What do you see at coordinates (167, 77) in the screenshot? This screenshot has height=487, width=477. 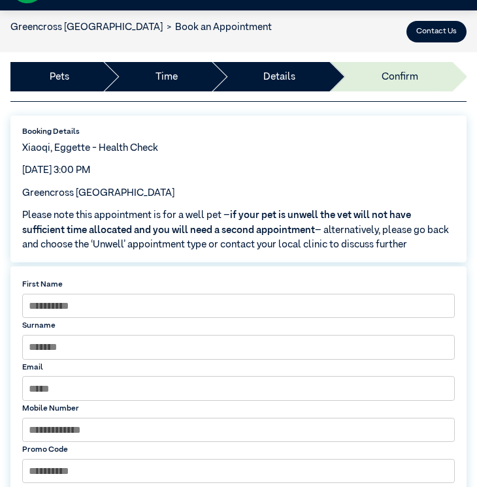 I see `a: Time` at bounding box center [167, 77].